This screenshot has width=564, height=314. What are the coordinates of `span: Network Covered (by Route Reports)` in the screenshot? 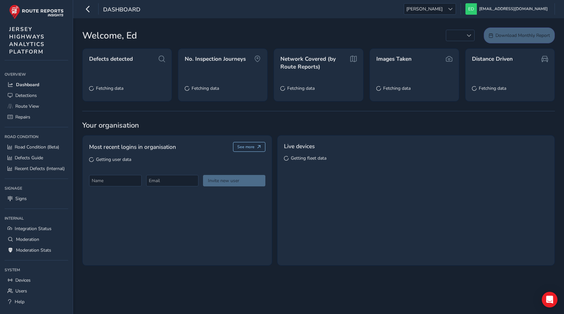 It's located at (315, 63).